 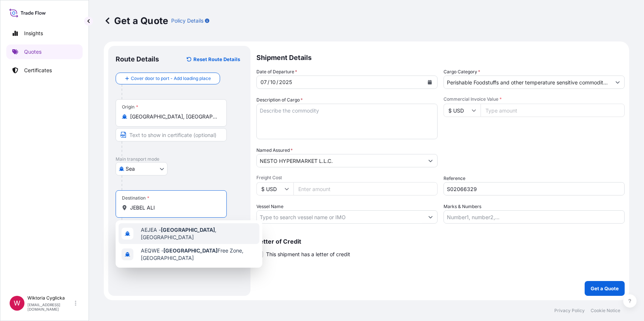 What do you see at coordinates (217, 59) in the screenshot?
I see `p: Reset Route Details` at bounding box center [217, 59].